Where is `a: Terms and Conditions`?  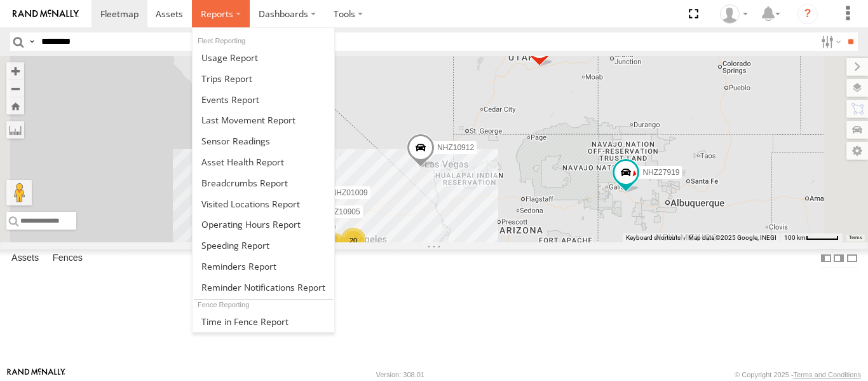
a: Terms and Conditions is located at coordinates (827, 374).